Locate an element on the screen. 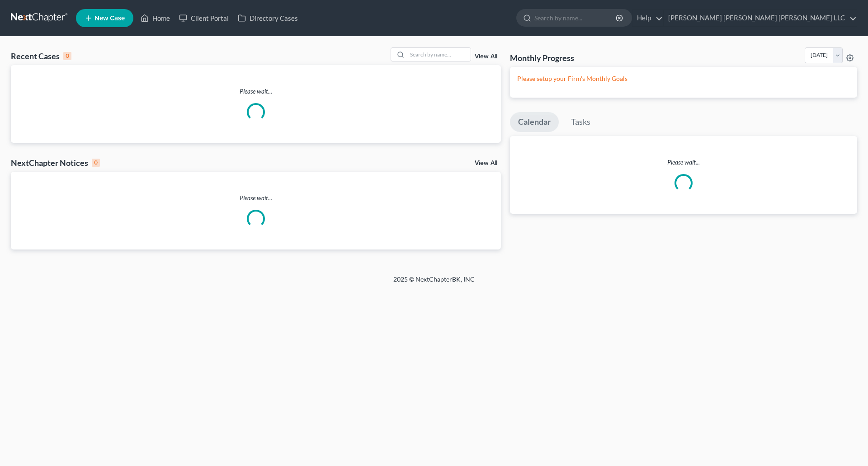 This screenshot has height=466, width=868. a: Home is located at coordinates (155, 18).